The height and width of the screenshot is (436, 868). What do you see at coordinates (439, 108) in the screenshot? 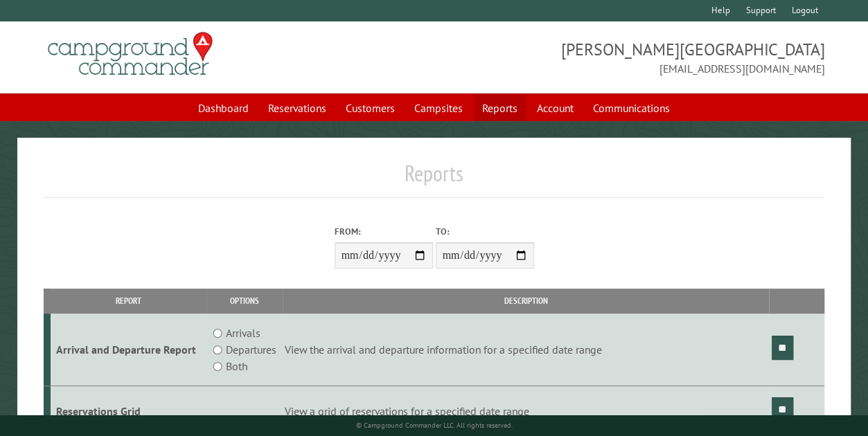
I see `a: Campsites` at bounding box center [439, 108].